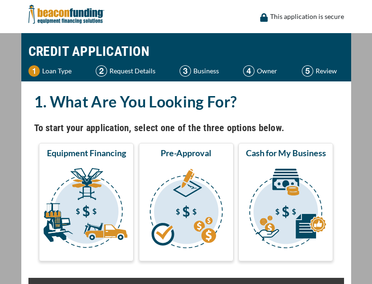  I want to click on img: Step 3, so click(185, 71).